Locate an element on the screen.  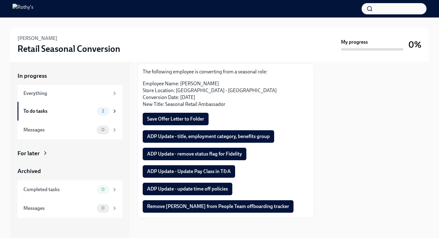
div: For later is located at coordinates (28, 153).